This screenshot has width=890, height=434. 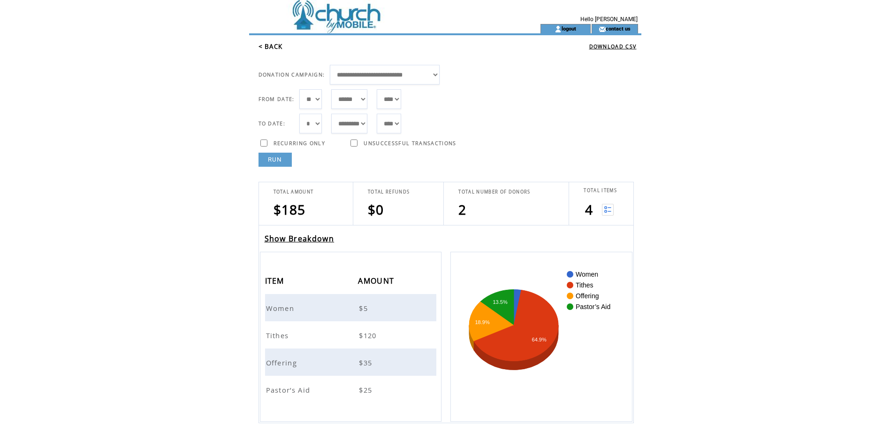 What do you see at coordinates (389, 192) in the screenshot?
I see `span: TOTAL REFUNDS` at bounding box center [389, 192].